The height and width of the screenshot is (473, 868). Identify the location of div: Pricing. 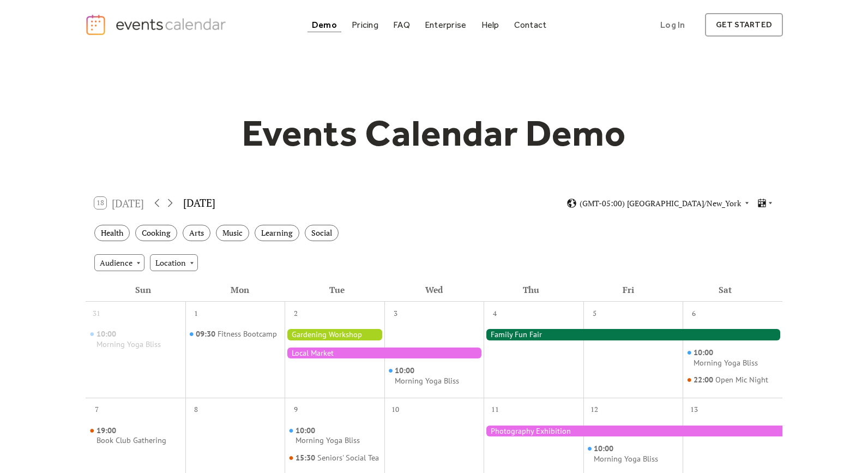
(364, 25).